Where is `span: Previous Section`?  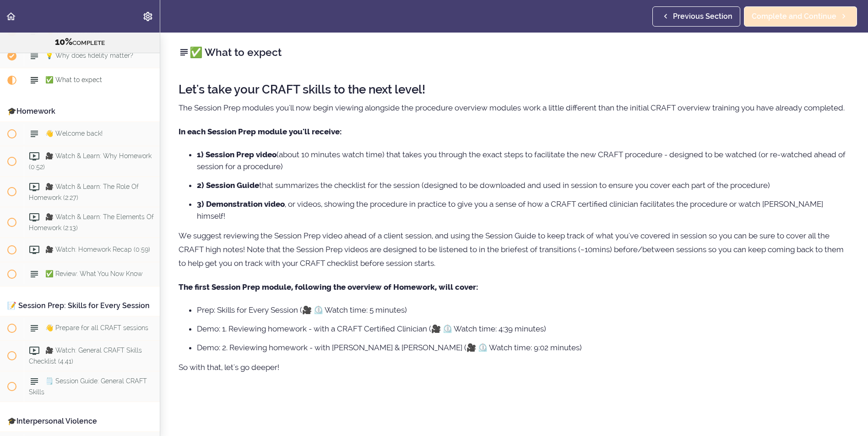
span: Previous Section is located at coordinates (703, 17).